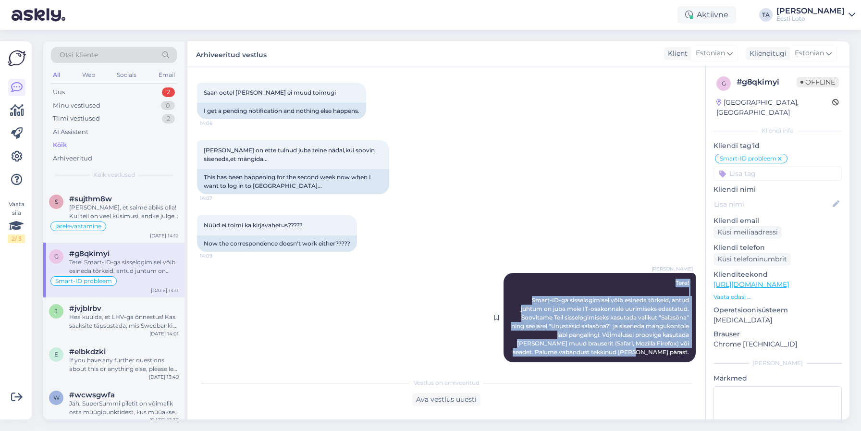  What do you see at coordinates (777, 310) in the screenshot?
I see `p: Operatsioonisüsteem` at bounding box center [777, 310].